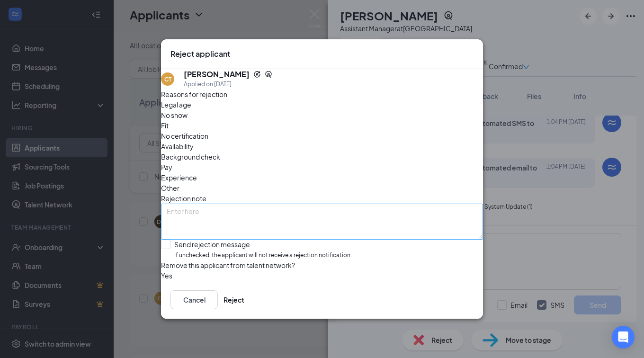  I want to click on span: Fit, so click(165, 126).